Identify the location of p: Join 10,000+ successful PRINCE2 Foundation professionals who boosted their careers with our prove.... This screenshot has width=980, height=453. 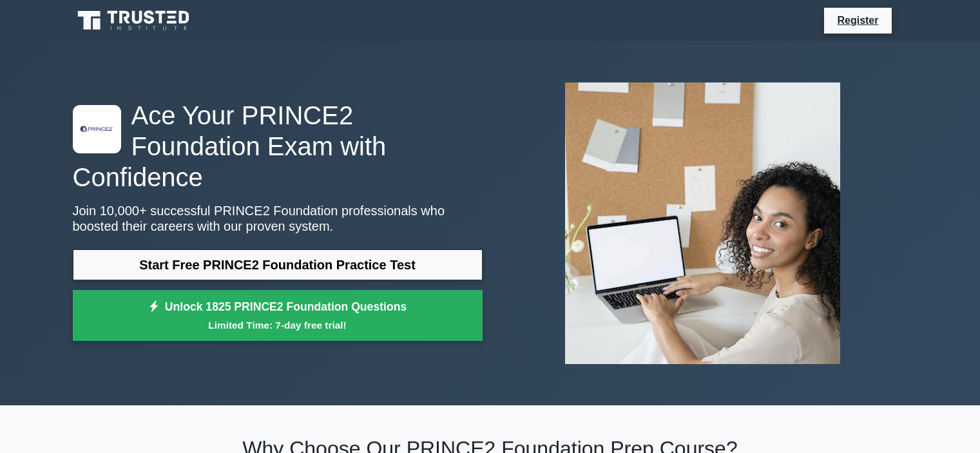
(277, 218).